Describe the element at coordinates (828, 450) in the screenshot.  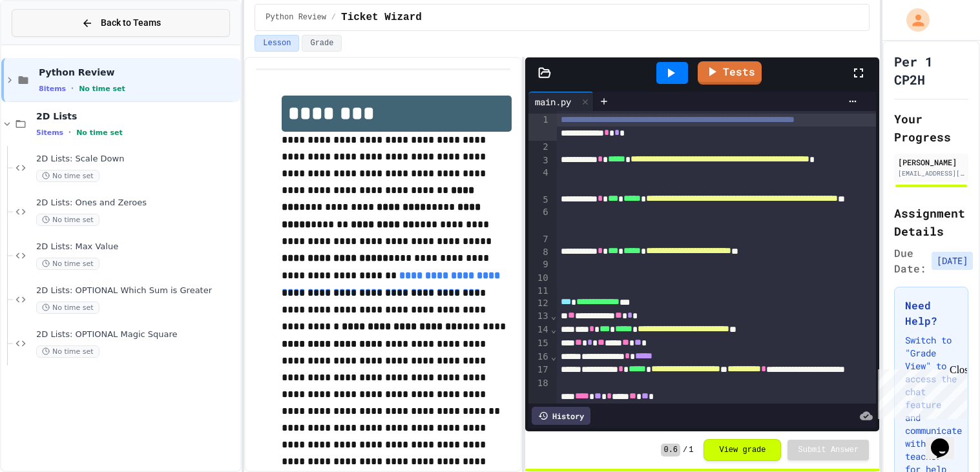
I see `button: Submit Answer` at that location.